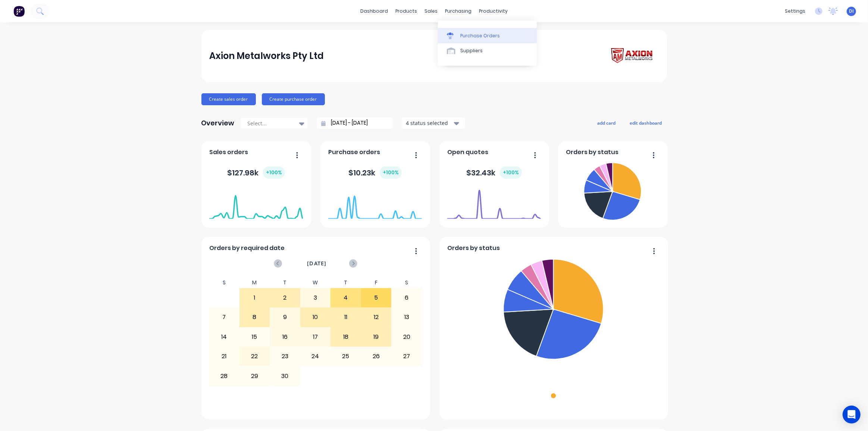 The height and width of the screenshot is (431, 868). What do you see at coordinates (316, 282) in the screenshot?
I see `div: W` at bounding box center [316, 282].